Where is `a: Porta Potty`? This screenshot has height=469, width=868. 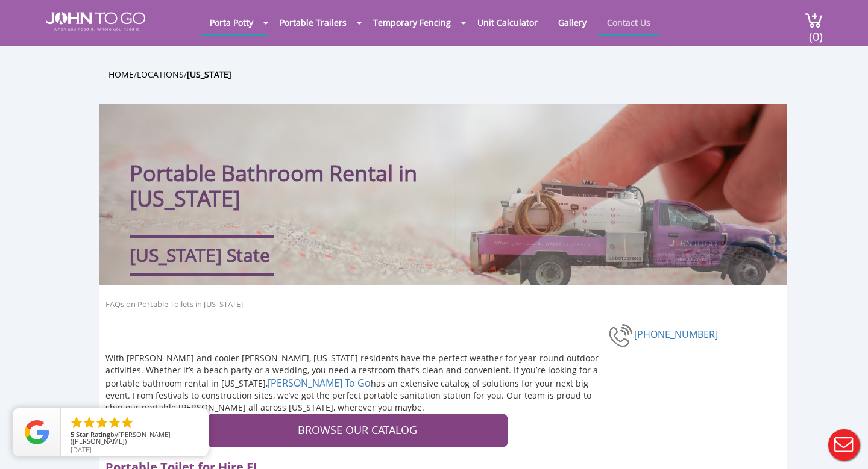 a: Porta Potty is located at coordinates (232, 22).